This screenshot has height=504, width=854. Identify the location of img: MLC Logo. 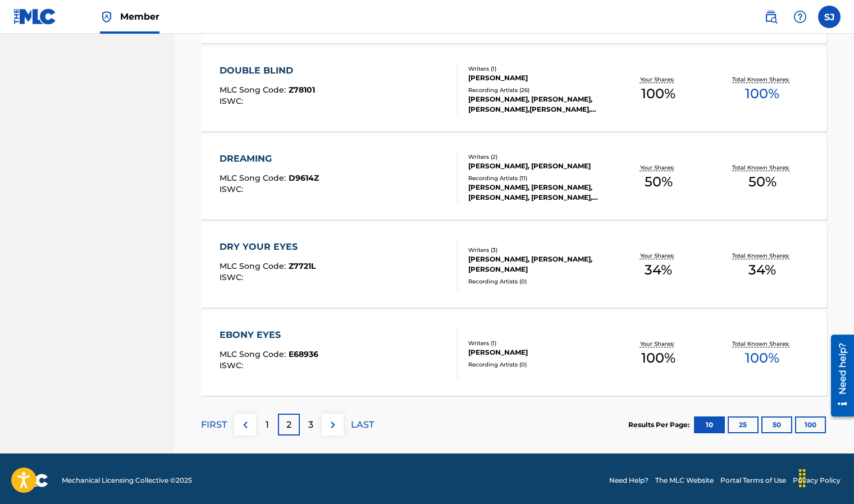
(35, 16).